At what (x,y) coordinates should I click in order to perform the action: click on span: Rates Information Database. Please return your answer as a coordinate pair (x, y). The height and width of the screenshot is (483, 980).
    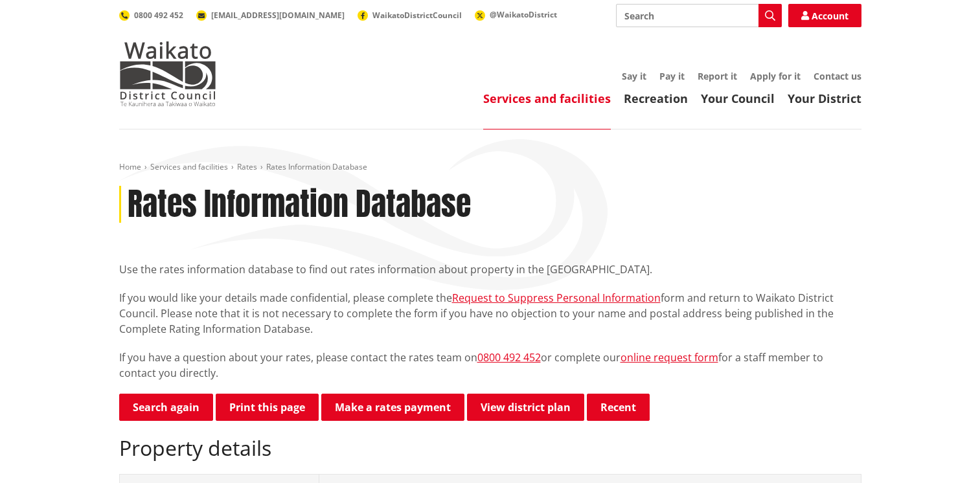
    Looking at the image, I should click on (317, 166).